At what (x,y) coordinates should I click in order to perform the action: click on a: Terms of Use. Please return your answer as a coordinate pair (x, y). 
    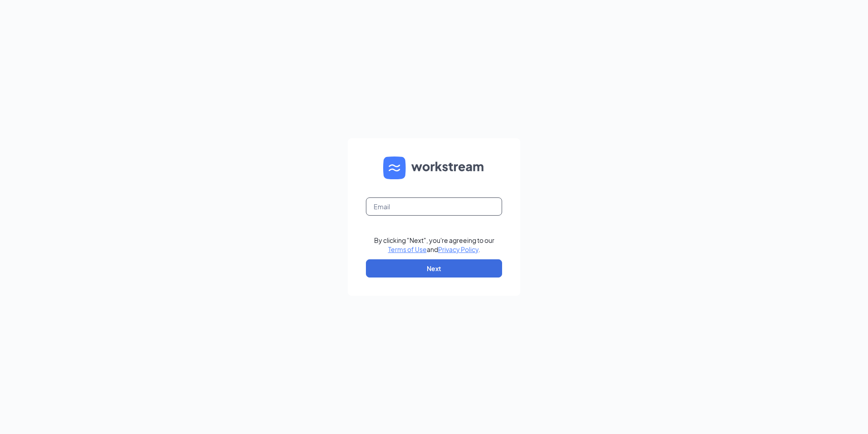
    Looking at the image, I should click on (407, 249).